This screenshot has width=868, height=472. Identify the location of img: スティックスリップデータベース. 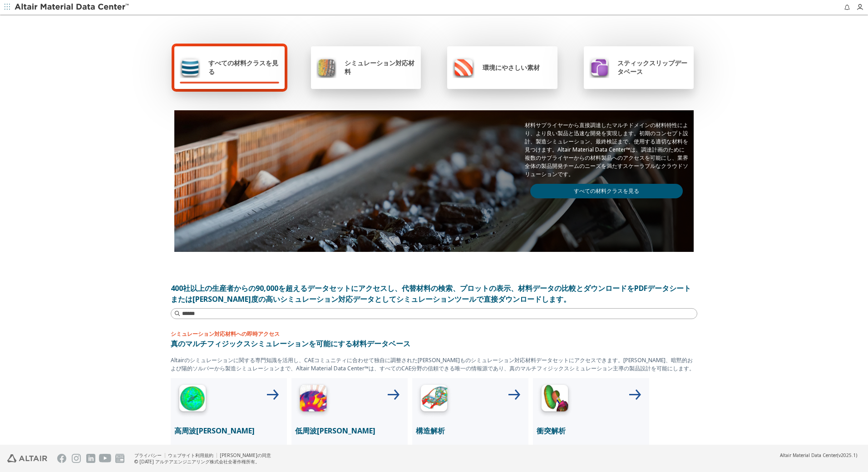
(600, 68).